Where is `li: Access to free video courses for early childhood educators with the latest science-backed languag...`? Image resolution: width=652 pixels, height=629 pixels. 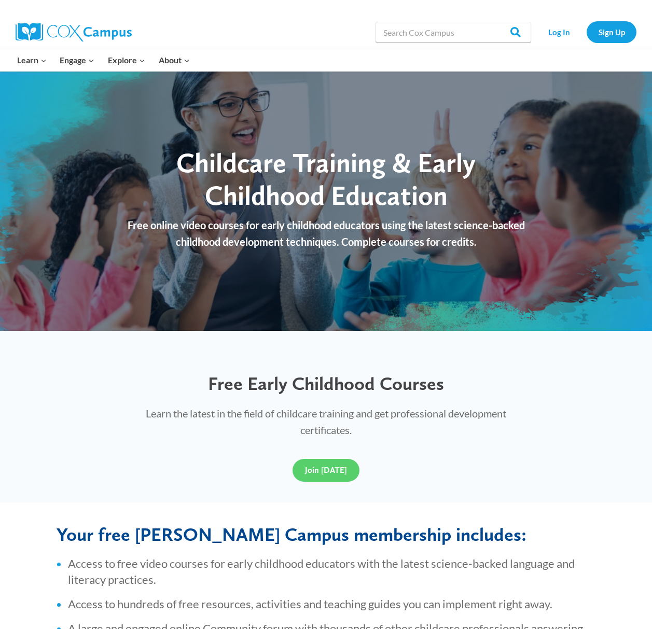 li: Access to free video courses for early childhood educators with the latest science-backed languag... is located at coordinates (332, 572).